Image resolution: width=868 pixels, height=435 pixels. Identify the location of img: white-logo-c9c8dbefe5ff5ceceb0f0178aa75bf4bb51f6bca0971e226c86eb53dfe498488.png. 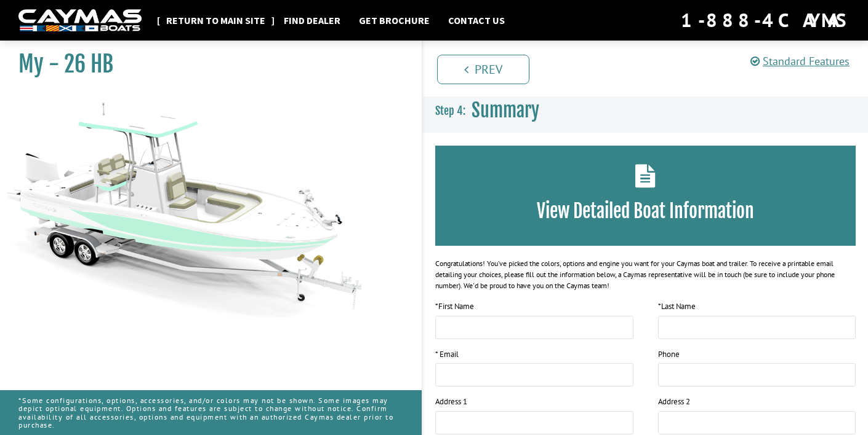
(80, 20).